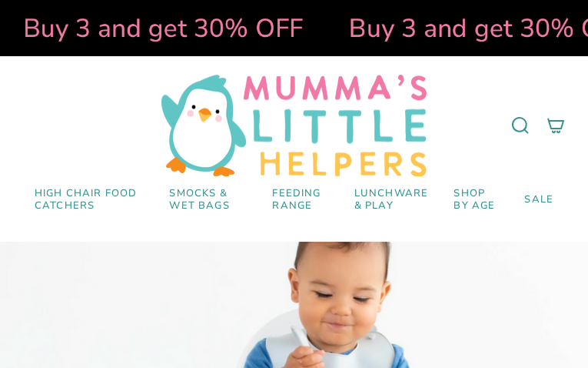 The height and width of the screenshot is (368, 588). Describe the element at coordinates (90, 200) in the screenshot. I see `a: High Chair Food Catchers` at that location.